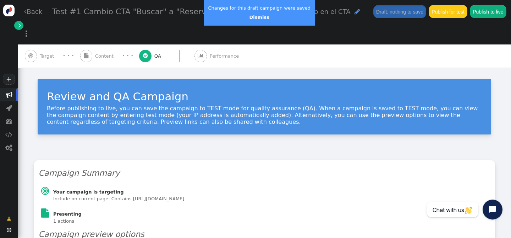  What do you see at coordinates (488, 11) in the screenshot?
I see `button: Publish to live` at bounding box center [488, 11].